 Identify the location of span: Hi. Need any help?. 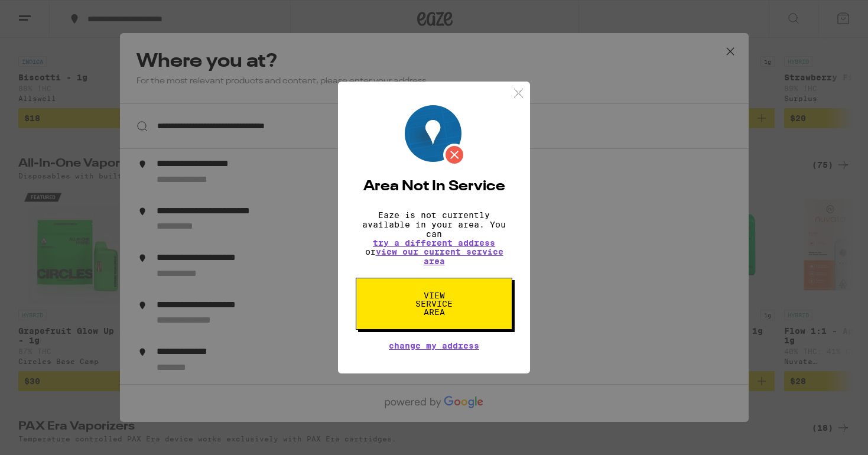
(46, 13).